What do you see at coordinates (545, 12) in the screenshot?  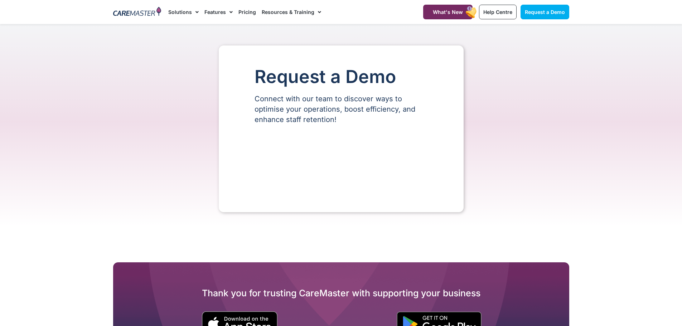 I see `a: Request a Demo` at bounding box center [545, 12].